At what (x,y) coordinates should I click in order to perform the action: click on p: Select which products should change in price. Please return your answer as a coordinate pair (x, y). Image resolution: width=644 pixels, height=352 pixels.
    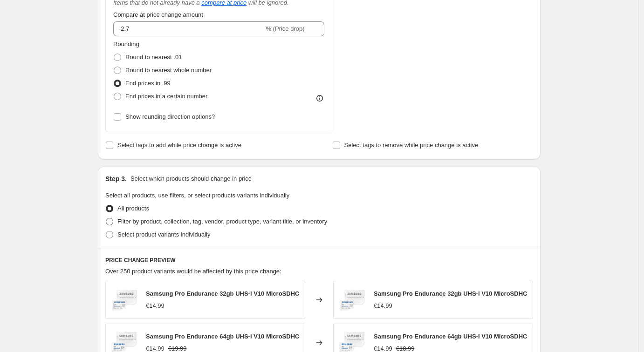
    Looking at the image, I should click on (191, 179).